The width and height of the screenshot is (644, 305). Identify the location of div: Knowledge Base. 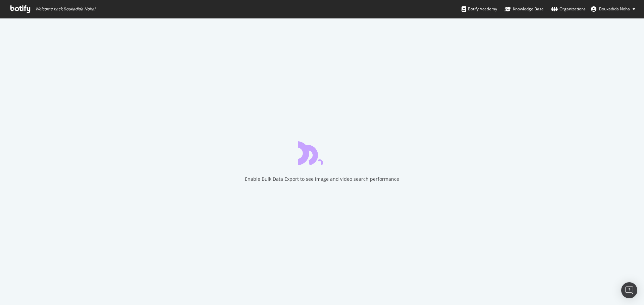
(524, 9).